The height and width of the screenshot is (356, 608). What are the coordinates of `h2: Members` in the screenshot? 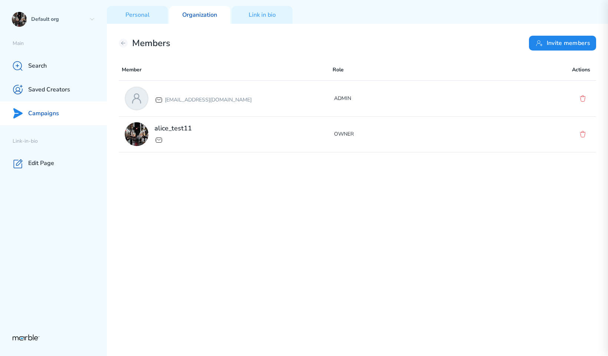 It's located at (151, 43).